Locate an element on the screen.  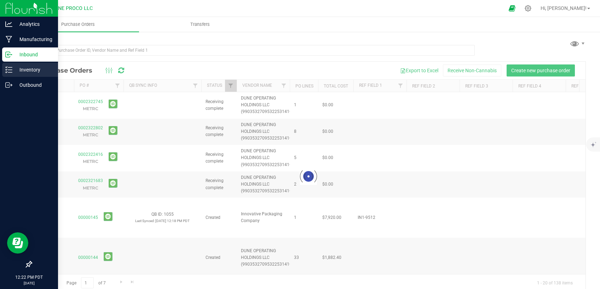
inline-svg: Inventory is located at coordinates (9, 70).